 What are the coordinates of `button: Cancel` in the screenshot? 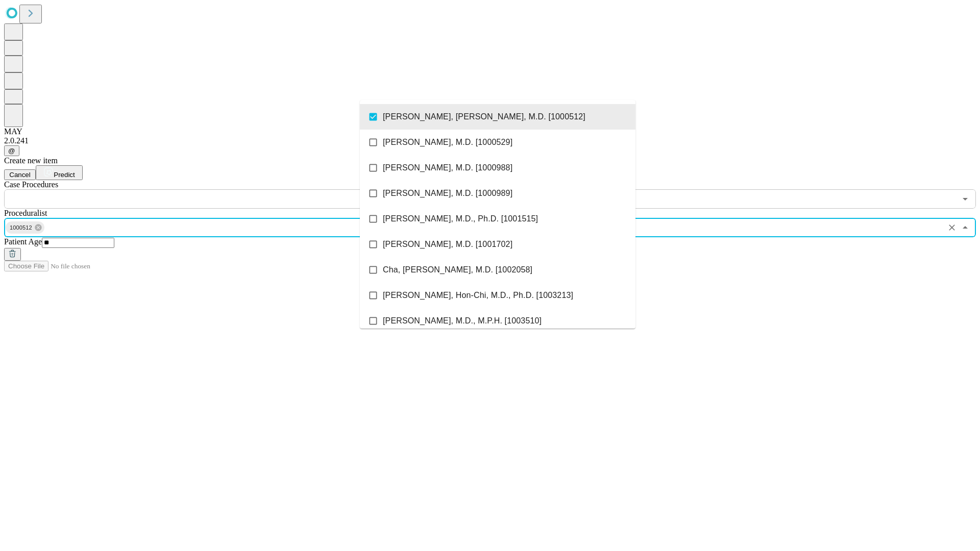 It's located at (20, 175).